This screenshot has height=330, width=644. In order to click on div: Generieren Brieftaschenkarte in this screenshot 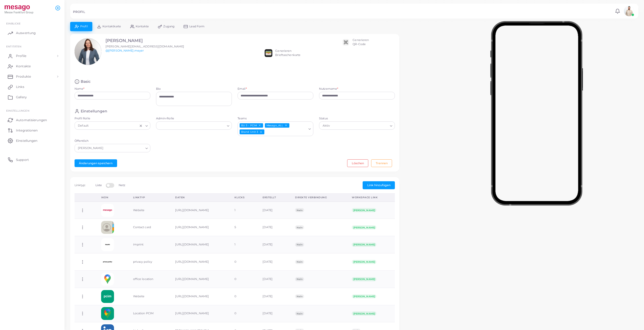, I will do `click(288, 53)`.